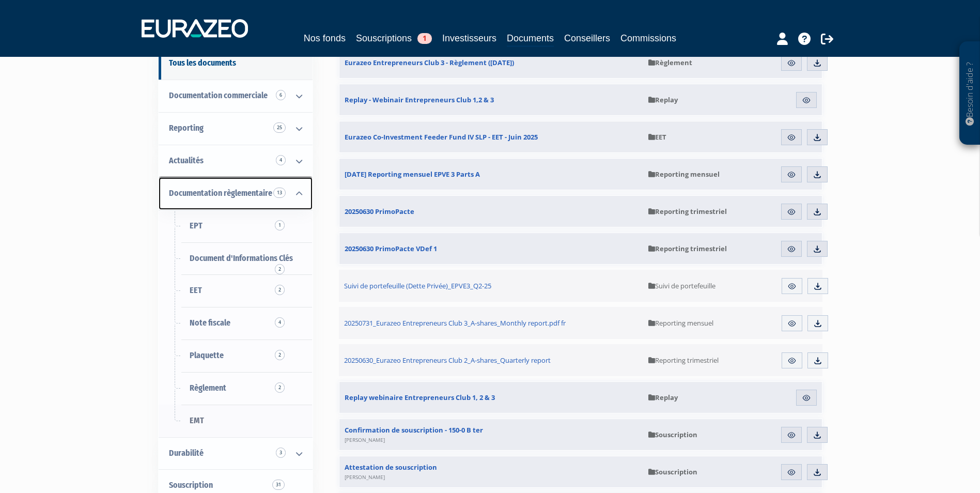 This screenshot has height=493, width=980. I want to click on a: Document d'Informations Clés2, so click(236, 258).